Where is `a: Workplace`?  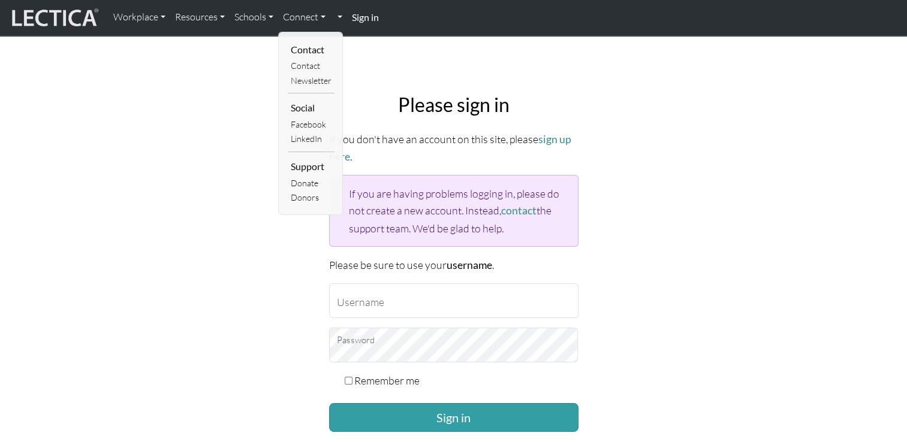
a: Workplace is located at coordinates (139, 17).